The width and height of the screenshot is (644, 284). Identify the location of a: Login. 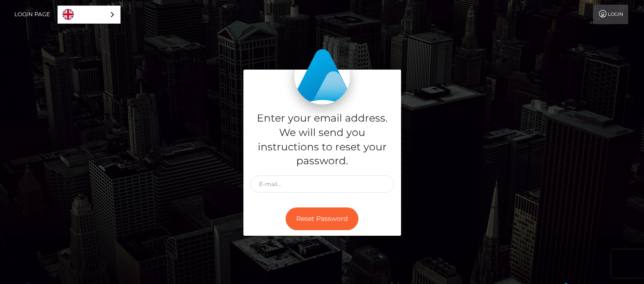
(611, 14).